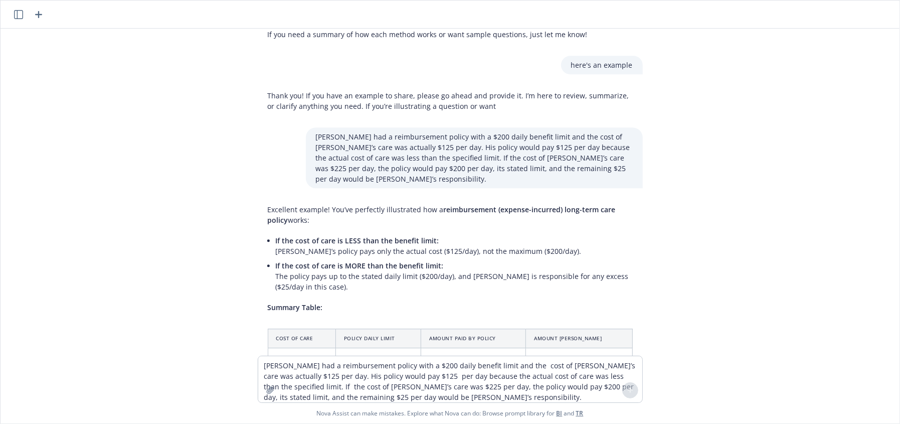 The image size is (900, 424). Describe the element at coordinates (359, 265) in the screenshot. I see `span: If the cost of care is MORE than the benefit limit:` at that location.